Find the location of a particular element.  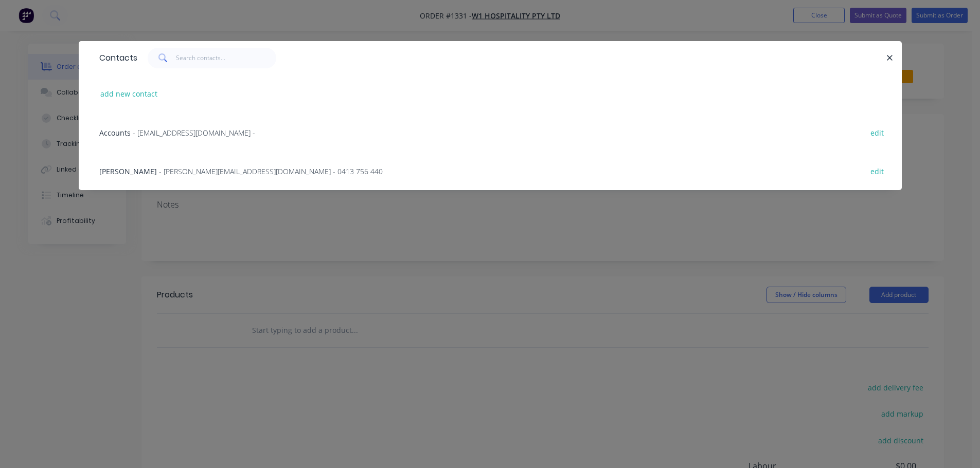

input: Search contacts... is located at coordinates (226, 58).